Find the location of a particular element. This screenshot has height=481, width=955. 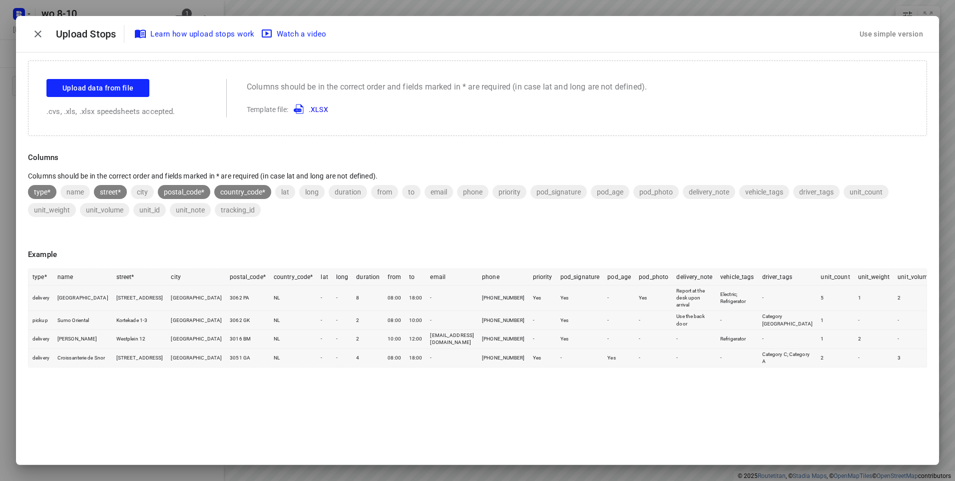

th: driver_tags is located at coordinates (788, 277).